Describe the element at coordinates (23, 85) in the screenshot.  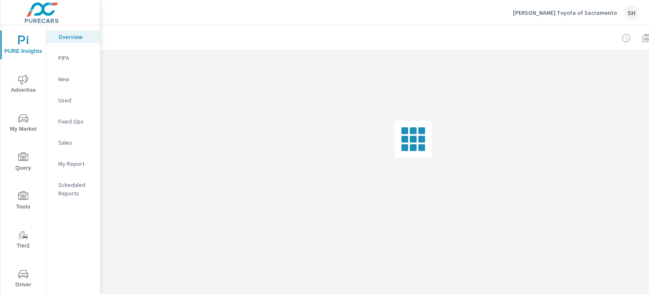
I see `span: Advertise` at that location.